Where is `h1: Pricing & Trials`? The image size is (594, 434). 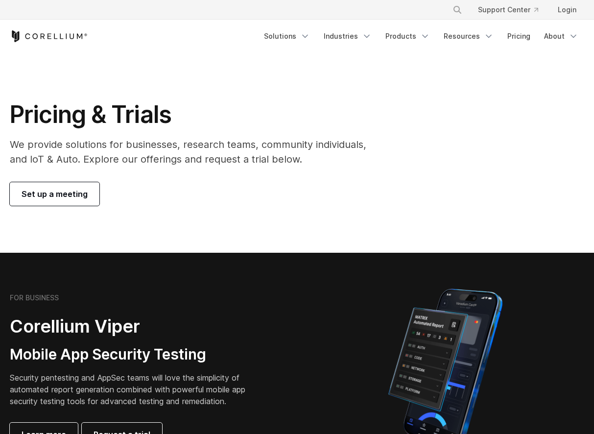 h1: Pricing & Trials is located at coordinates (198, 115).